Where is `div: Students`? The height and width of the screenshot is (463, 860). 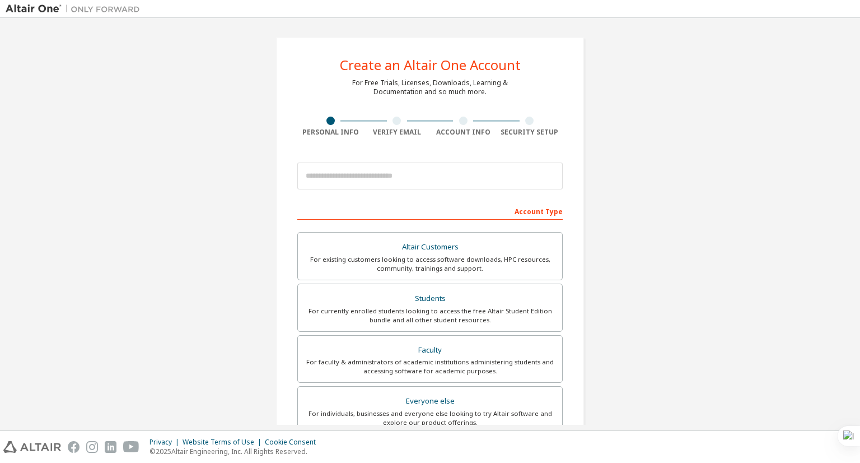 div: Students is located at coordinates (430, 298).